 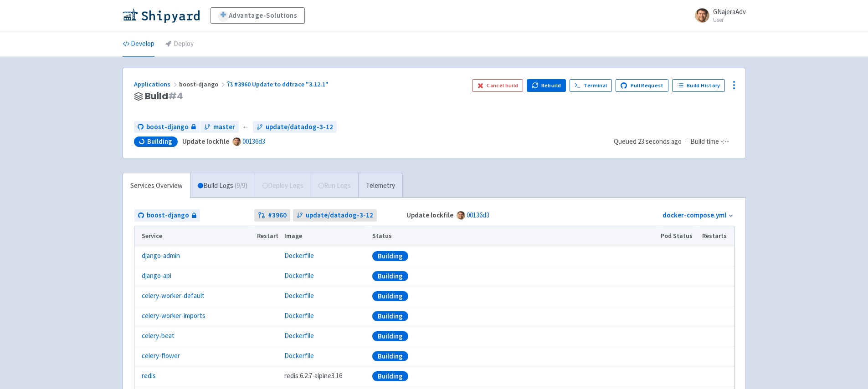 I want to click on button: Rebuild, so click(x=546, y=85).